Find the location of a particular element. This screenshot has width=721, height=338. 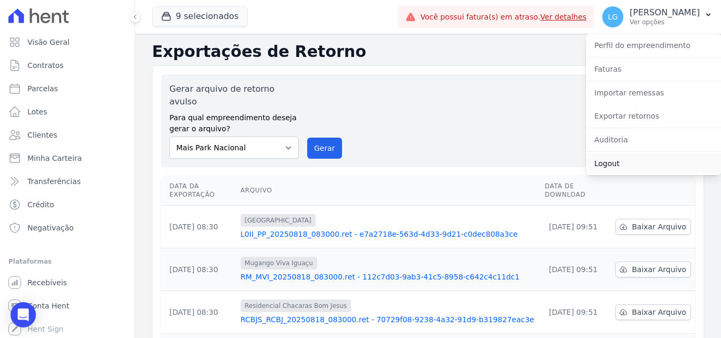

th: Arquivo is located at coordinates (388, 190).